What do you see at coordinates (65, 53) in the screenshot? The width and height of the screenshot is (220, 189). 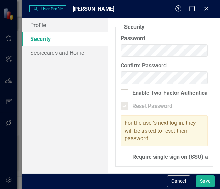 I see `a: Scorecards and Home` at bounding box center [65, 53].